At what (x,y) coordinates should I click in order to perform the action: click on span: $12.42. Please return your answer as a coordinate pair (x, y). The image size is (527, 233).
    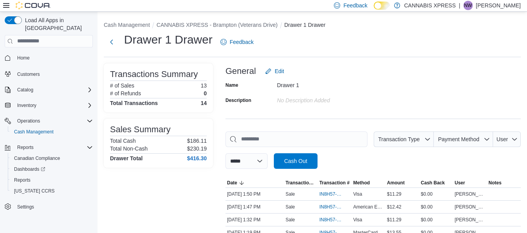
    Looking at the image, I should click on (394, 207).